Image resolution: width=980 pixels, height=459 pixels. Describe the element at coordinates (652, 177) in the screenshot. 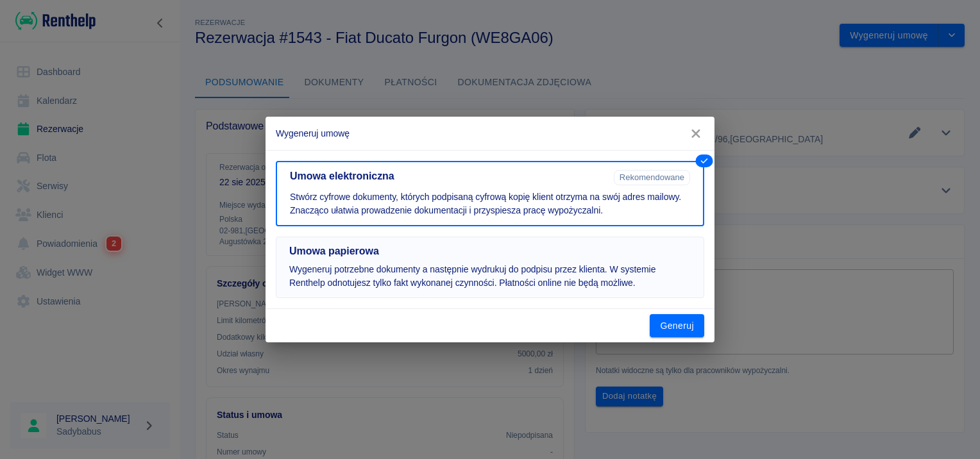

I see `span: Rekomendowane` at that location.